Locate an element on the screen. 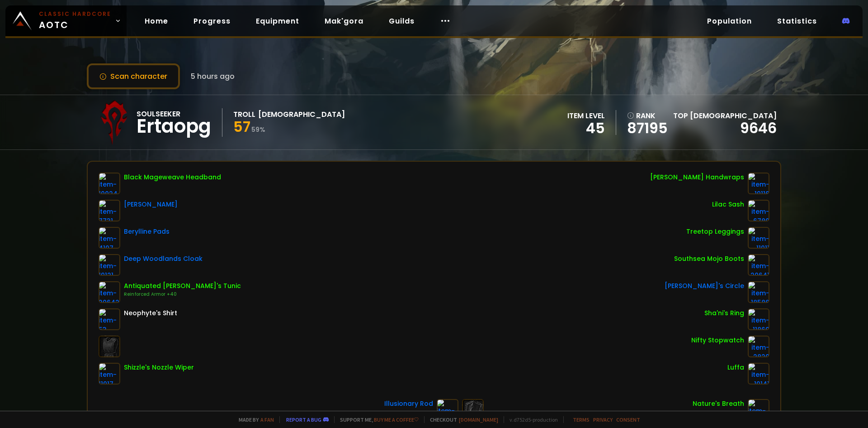 The height and width of the screenshot is (428, 868). div: Berylline Pads is located at coordinates (147, 232).